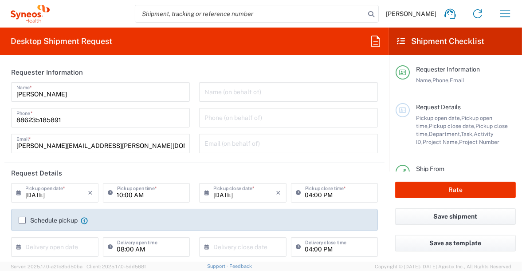 This screenshot has height=271, width=522. I want to click on span: Name,, so click(424, 80).